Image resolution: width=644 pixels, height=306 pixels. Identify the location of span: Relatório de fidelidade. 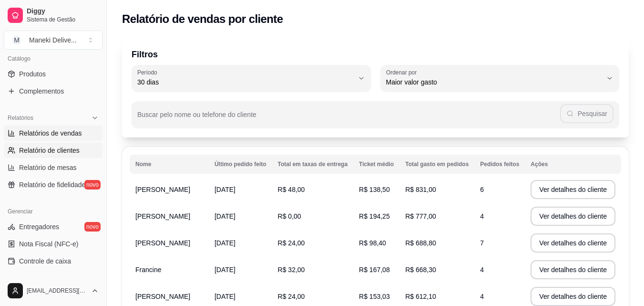
(52, 185).